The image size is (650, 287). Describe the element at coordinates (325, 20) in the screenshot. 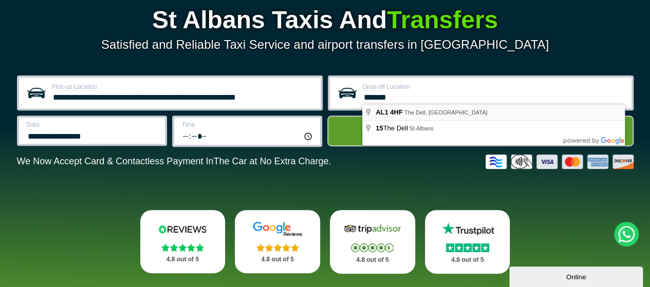

I see `h1: St Albans Taxis And` at that location.